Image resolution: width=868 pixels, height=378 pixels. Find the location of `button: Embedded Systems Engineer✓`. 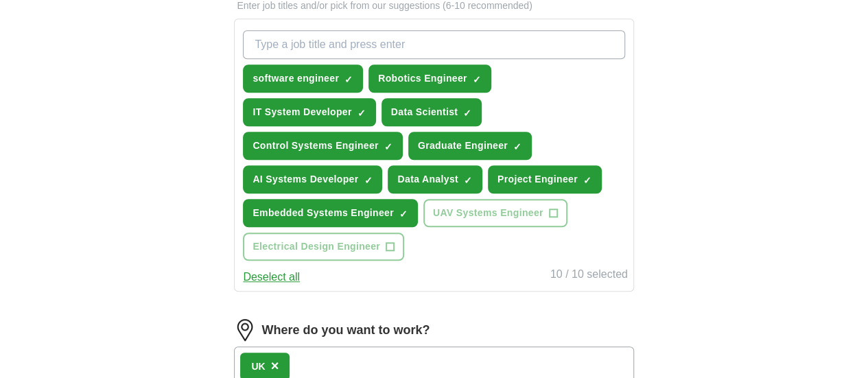

button: Embedded Systems Engineer✓ is located at coordinates (330, 212).